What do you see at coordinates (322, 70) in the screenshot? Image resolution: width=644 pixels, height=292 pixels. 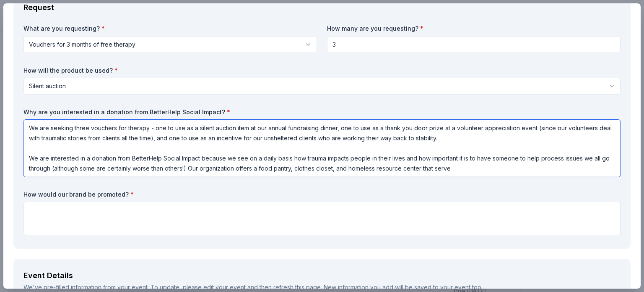 I see `label: How will the product be used?` at bounding box center [322, 70].